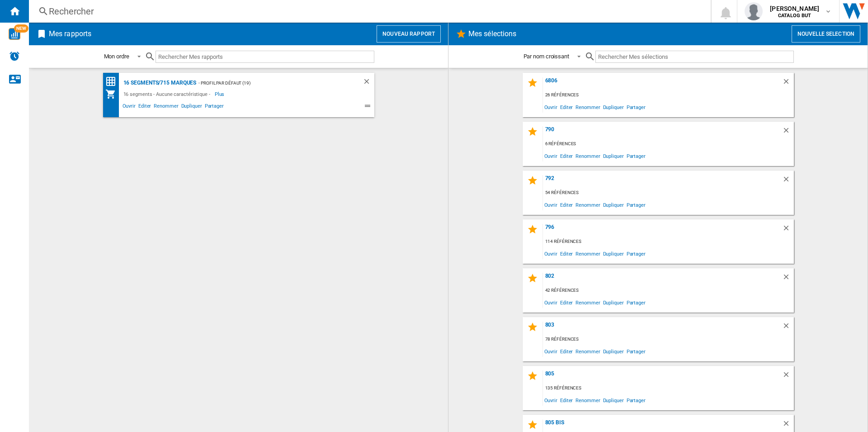  Describe the element at coordinates (662, 425) in the screenshot. I see `div: 805 BIS` at that location.